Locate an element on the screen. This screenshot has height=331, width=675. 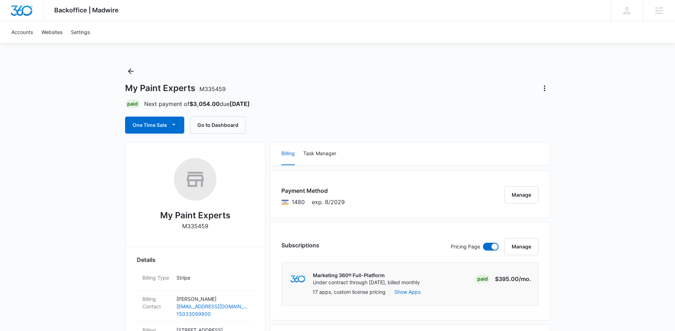
h3: Subscriptions is located at coordinates (300, 245).